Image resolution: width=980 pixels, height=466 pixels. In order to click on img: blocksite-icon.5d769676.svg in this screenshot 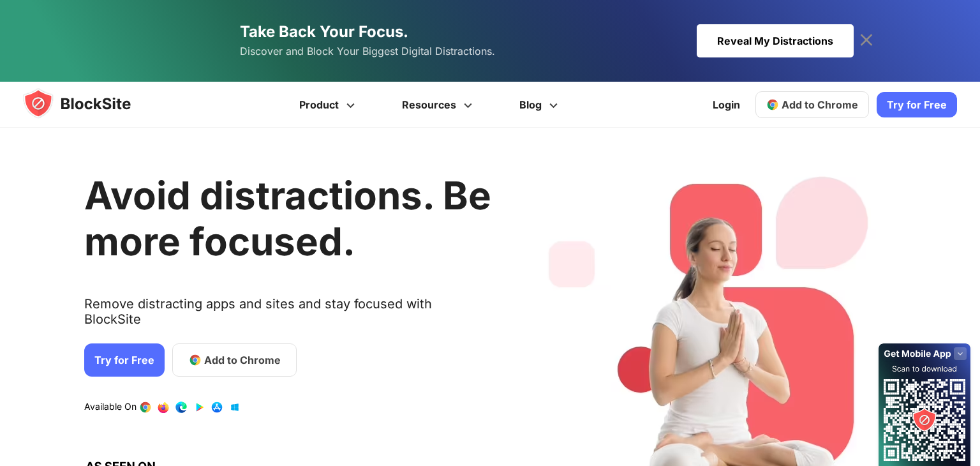, I will do `click(89, 104)`.